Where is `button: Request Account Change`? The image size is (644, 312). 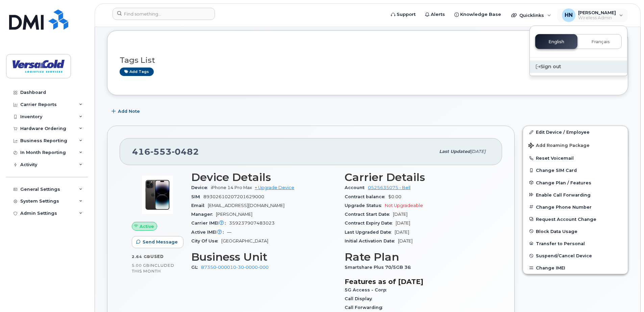
button: Request Account Change is located at coordinates (576, 219).